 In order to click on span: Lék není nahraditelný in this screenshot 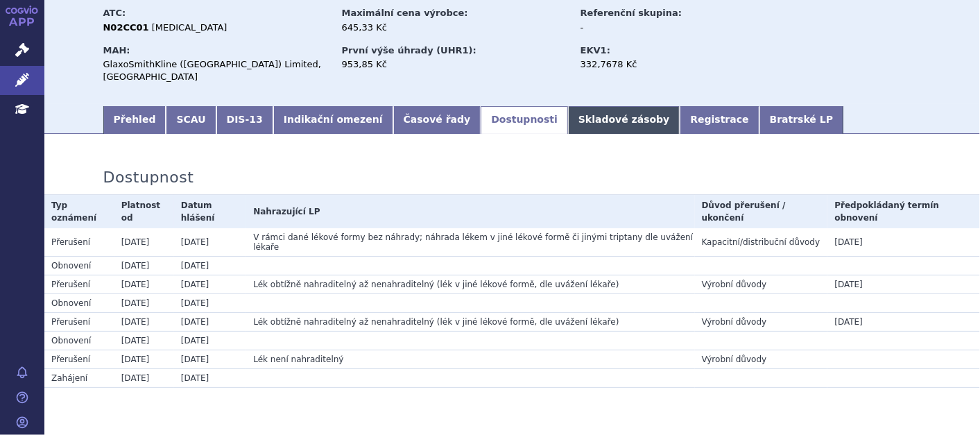, I will do `click(298, 359)`.